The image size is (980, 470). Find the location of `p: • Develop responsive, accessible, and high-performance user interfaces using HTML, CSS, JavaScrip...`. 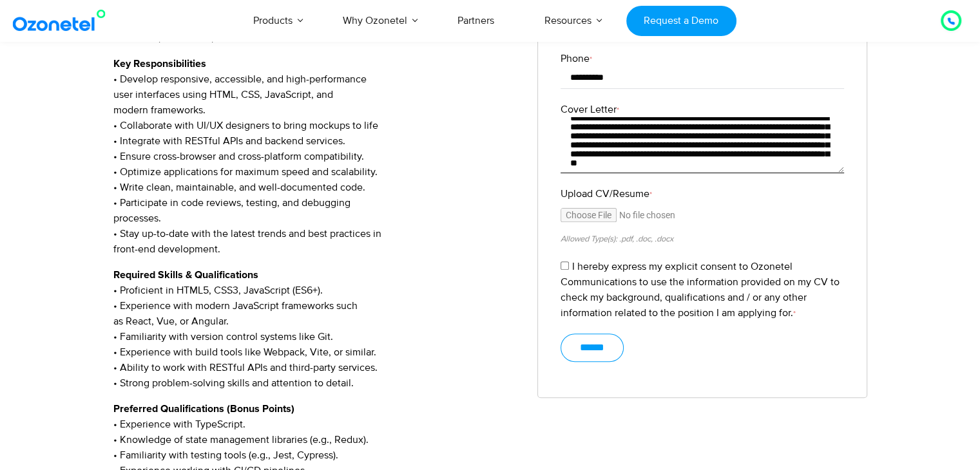

p: • Develop responsive, accessible, and high-performance user interfaces using HTML, CSS, JavaScrip... is located at coordinates (316, 156).